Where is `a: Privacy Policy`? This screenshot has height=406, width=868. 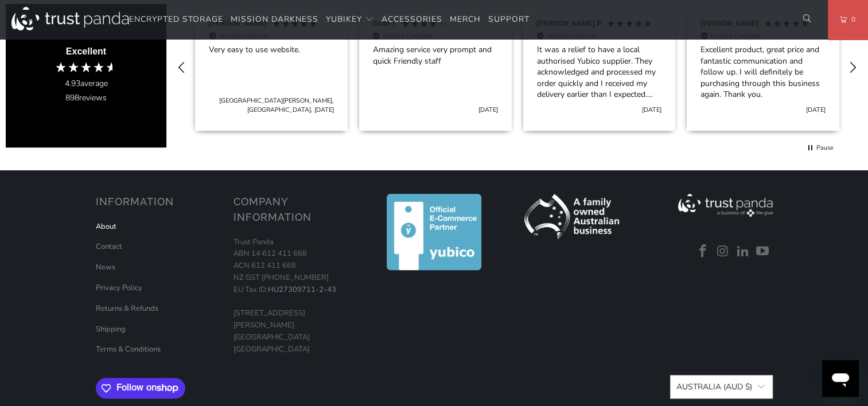
a: Privacy Policy is located at coordinates (119, 288).